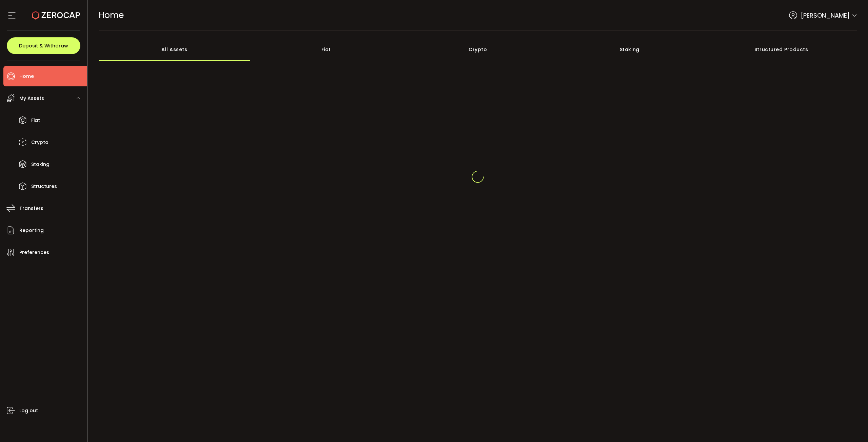 The width and height of the screenshot is (868, 442). What do you see at coordinates (630, 50) in the screenshot?
I see `div: Staking` at bounding box center [630, 50].